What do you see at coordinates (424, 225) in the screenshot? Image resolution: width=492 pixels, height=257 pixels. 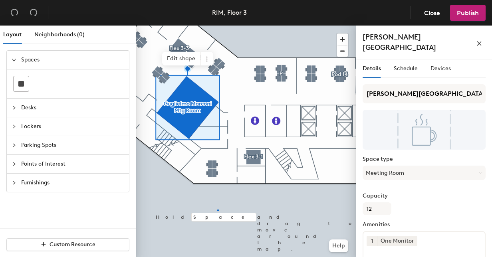 I see `label: Amenities` at bounding box center [424, 225].